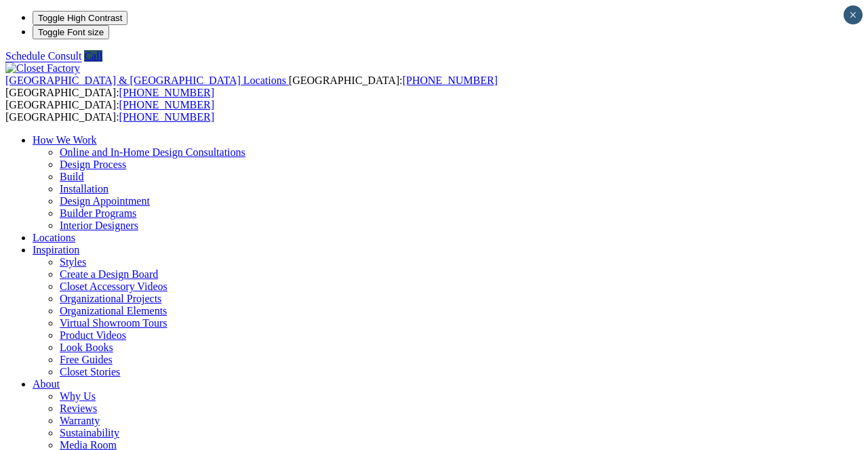 The image size is (868, 450). I want to click on span: Toggle High Contrast, so click(80, 18).